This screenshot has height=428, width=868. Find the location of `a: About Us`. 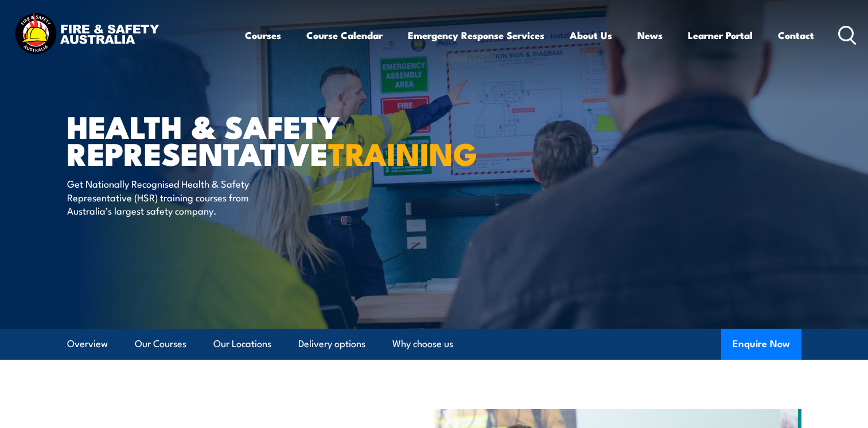

a: About Us is located at coordinates (591, 35).